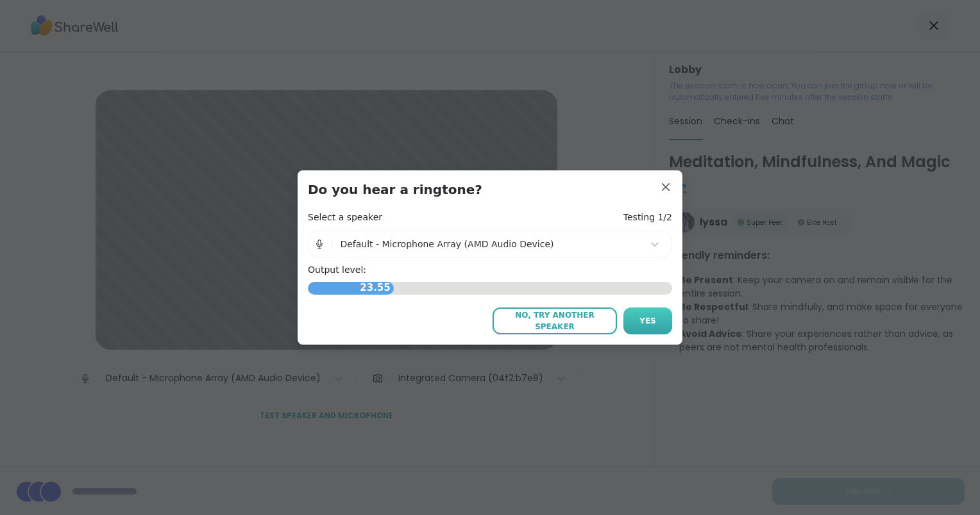 This screenshot has width=980, height=515. I want to click on span: 23.55, so click(374, 288).